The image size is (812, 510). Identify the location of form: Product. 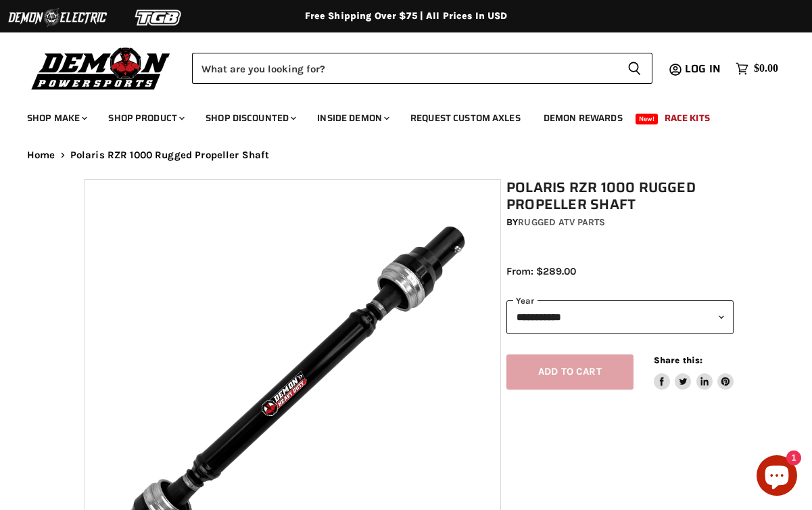
(422, 68).